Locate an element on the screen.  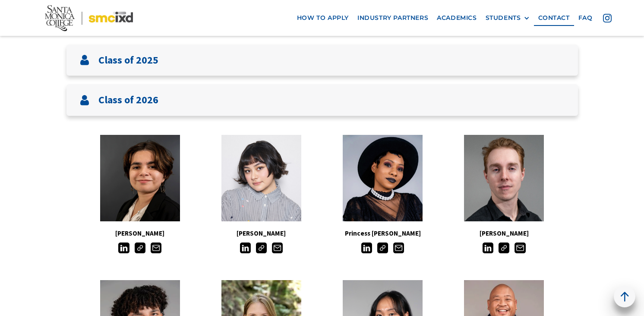
h3: Class of 2026 is located at coordinates (129, 100).